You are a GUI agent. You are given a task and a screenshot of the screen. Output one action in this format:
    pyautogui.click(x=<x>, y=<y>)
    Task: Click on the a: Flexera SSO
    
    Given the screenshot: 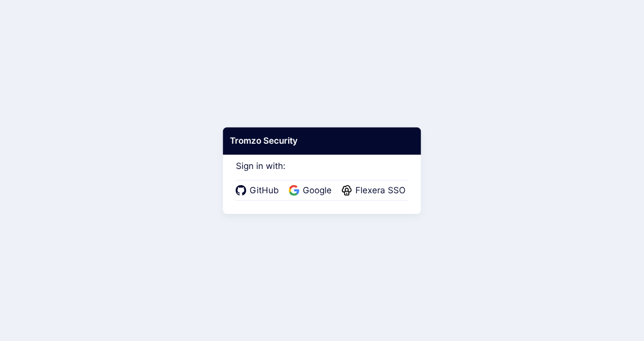 What is the action you would take?
    pyautogui.click(x=375, y=191)
    